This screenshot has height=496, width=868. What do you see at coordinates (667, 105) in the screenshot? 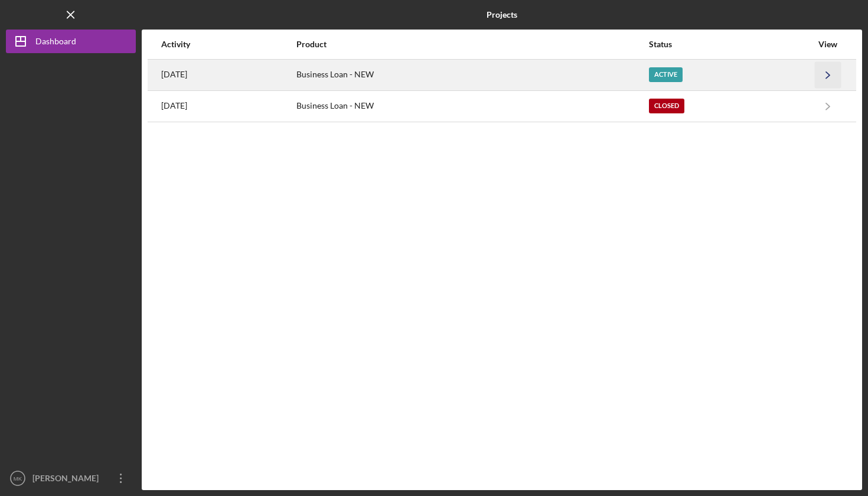
I see `div: Closed` at bounding box center [667, 105].